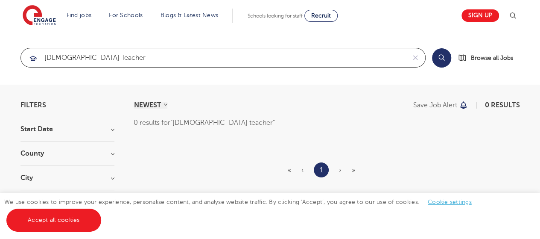  What do you see at coordinates (54, 220) in the screenshot?
I see `a: Accept all cookies` at bounding box center [54, 220].